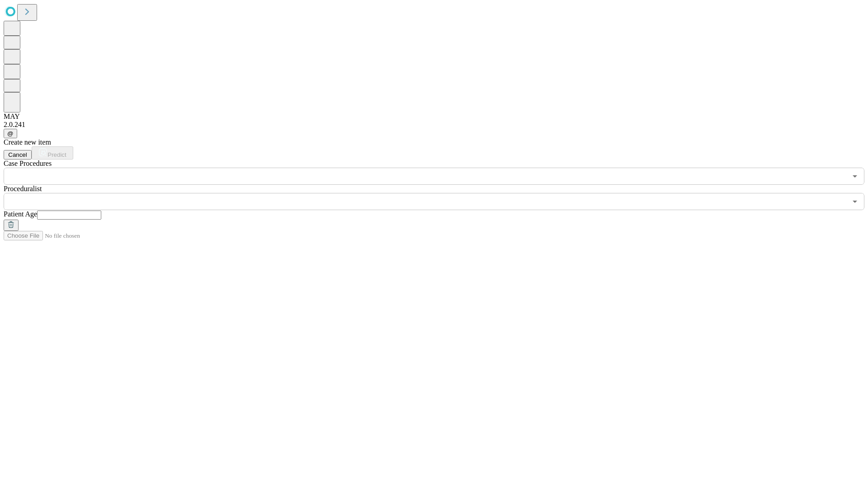 Image resolution: width=868 pixels, height=488 pixels. I want to click on span: Proceduralist, so click(22, 188).